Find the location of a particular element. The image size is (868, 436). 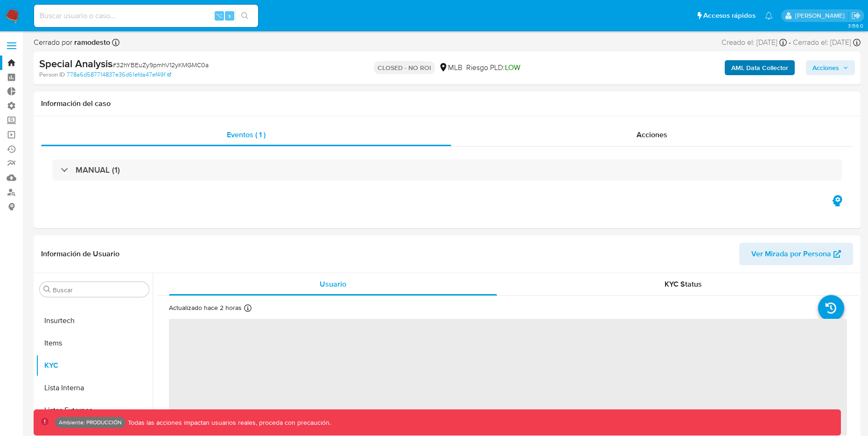

p: Ambiente: PRODUCCIÓN is located at coordinates (90, 422).